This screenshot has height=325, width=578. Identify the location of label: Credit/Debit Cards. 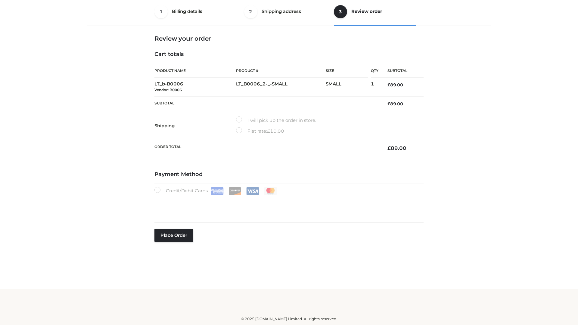
(216, 191).